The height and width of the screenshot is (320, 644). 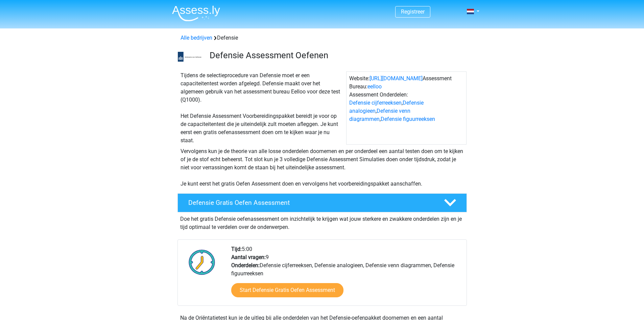 What do you see at coordinates (374, 86) in the screenshot?
I see `a: eelloo` at bounding box center [374, 86].